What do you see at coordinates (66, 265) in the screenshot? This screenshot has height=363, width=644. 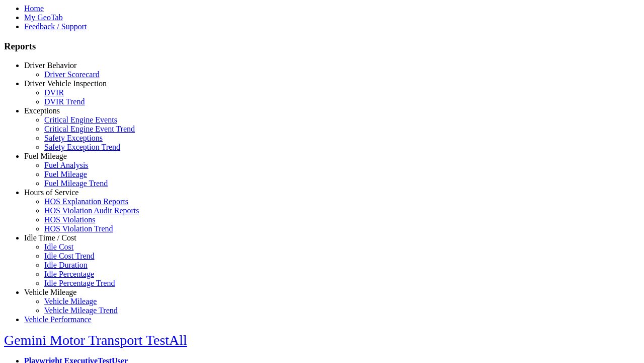 I see `a: Idle Duration` at bounding box center [66, 265].